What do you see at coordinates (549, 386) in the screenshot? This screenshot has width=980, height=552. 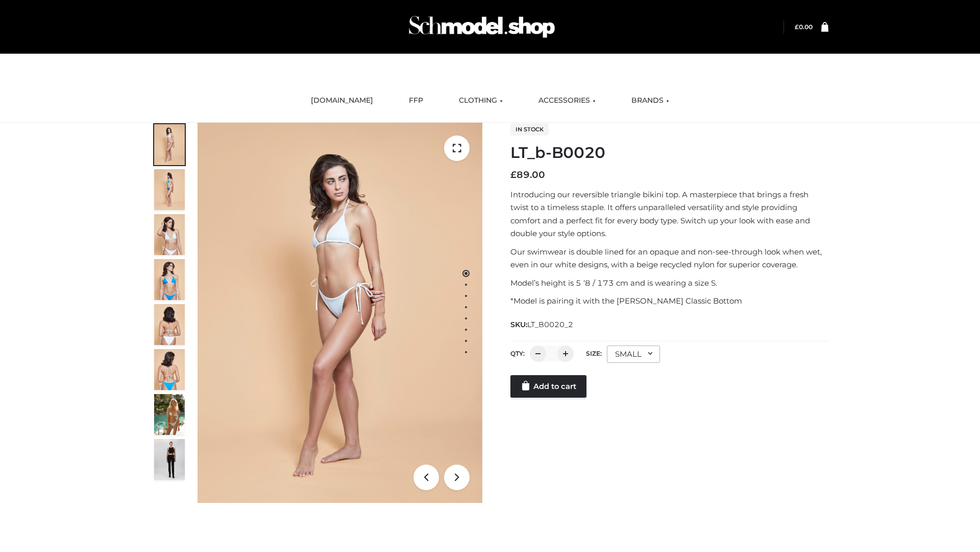 I see `a: Add to cart` at bounding box center [549, 386].